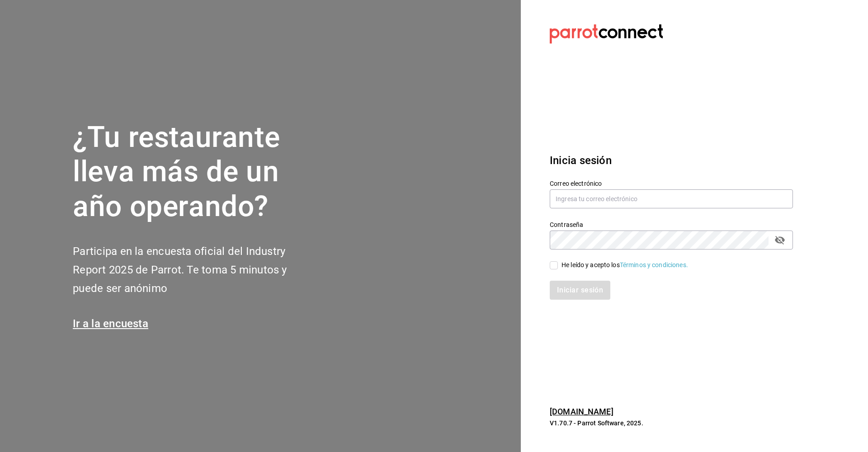 The image size is (868, 452). Describe the element at coordinates (671, 160) in the screenshot. I see `h3: Inicia sesión` at that location.